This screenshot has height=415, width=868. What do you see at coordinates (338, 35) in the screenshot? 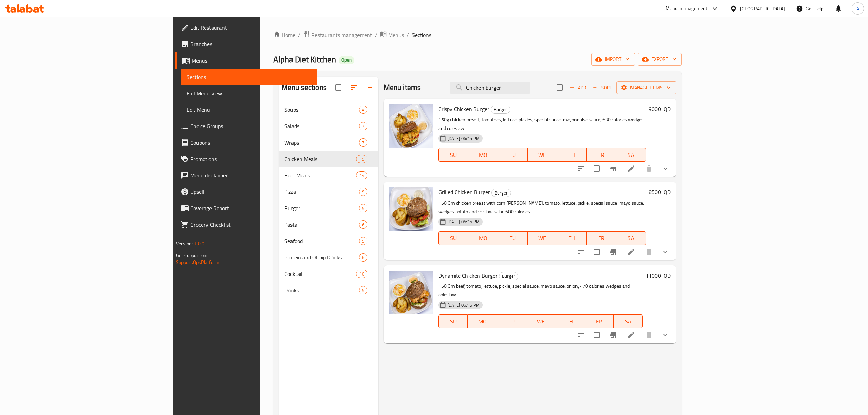
I see `a: Restaurants management` at bounding box center [338, 35].